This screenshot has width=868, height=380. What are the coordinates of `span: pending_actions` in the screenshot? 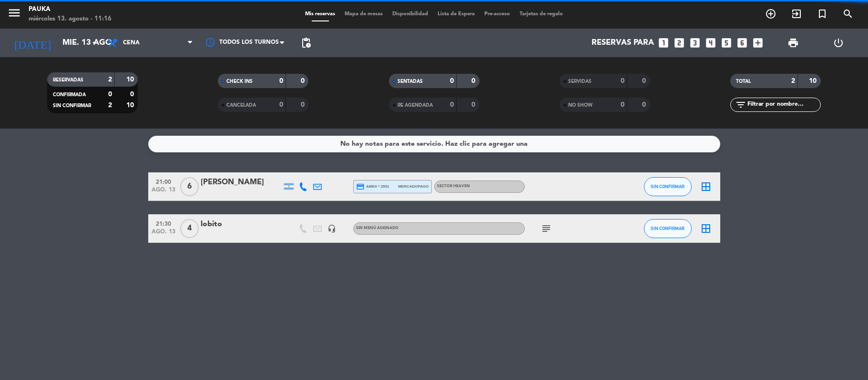 It's located at (306, 43).